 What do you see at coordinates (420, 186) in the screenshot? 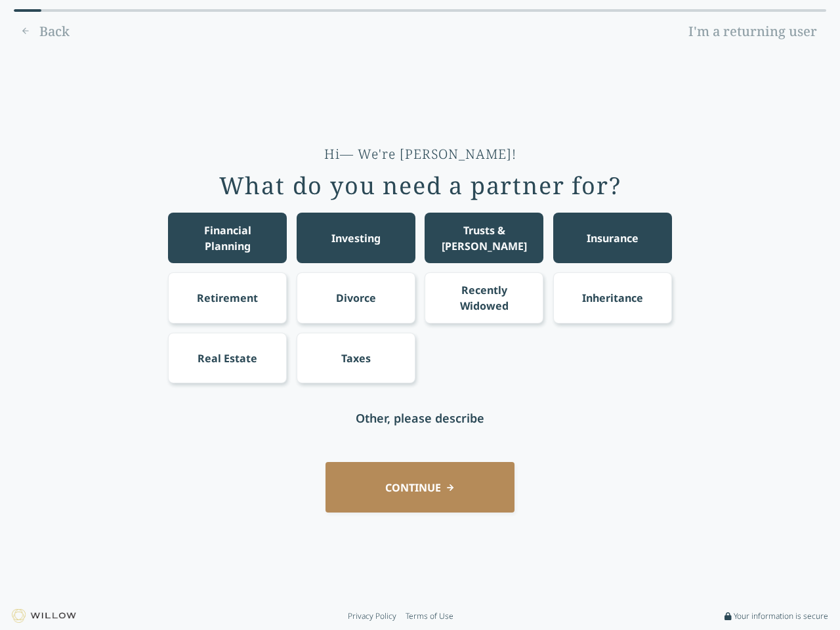
I see `div: What do you need a partner for?` at bounding box center [420, 186].